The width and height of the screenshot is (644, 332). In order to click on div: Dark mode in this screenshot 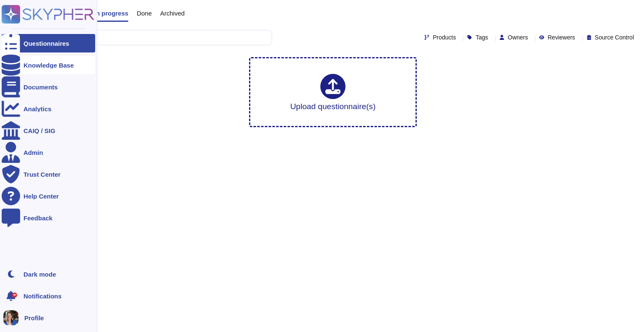, I will do `click(40, 274)`.